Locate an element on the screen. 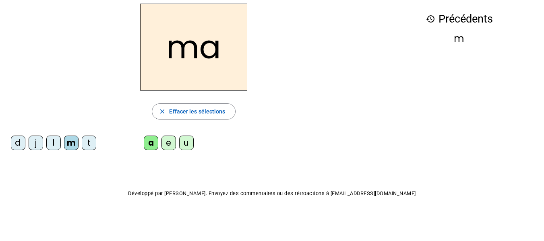 This screenshot has height=241, width=544. mat-icon: history is located at coordinates (430, 19).